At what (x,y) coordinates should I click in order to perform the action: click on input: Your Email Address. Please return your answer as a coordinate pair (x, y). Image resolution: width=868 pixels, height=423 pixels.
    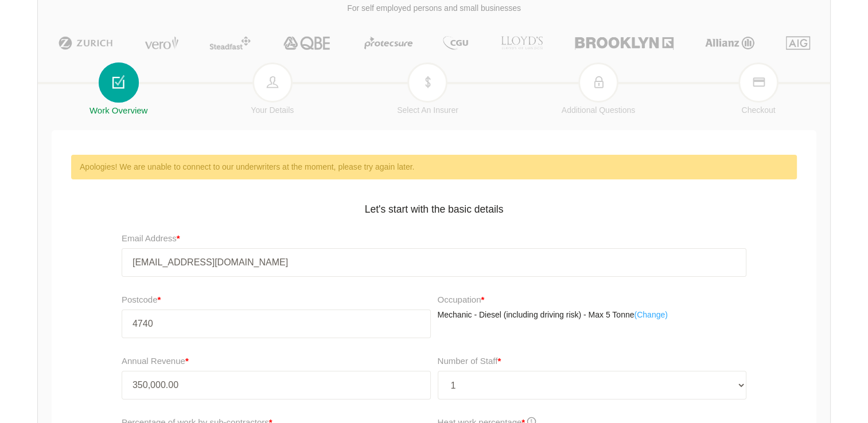
    Looking at the image, I should click on (434, 263).